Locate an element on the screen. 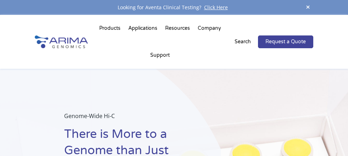 The image size is (348, 156). a: Request a Quote is located at coordinates (286, 42).